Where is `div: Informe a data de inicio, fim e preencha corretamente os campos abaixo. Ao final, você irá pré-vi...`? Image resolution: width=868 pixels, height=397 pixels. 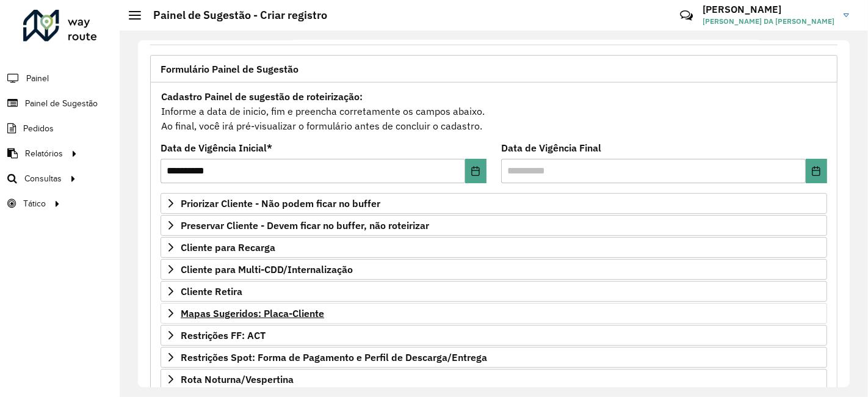
div: Informe a data de inicio, fim e preencha corretamente os campos abaixo. Ao final, você irá pré-vi... is located at coordinates (494, 111).